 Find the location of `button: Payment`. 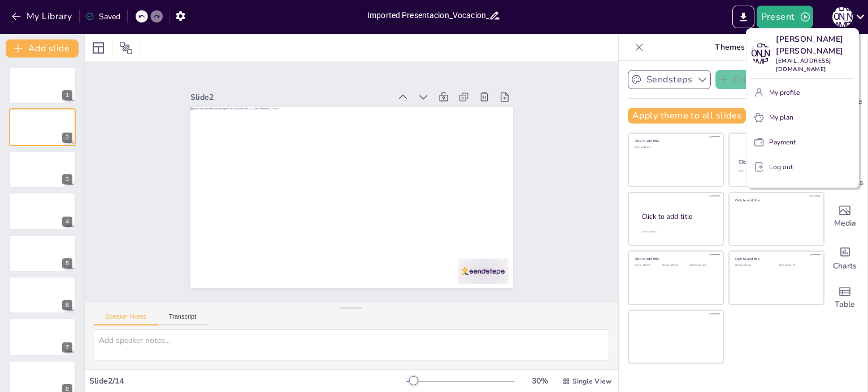

button: Payment is located at coordinates (803, 142).